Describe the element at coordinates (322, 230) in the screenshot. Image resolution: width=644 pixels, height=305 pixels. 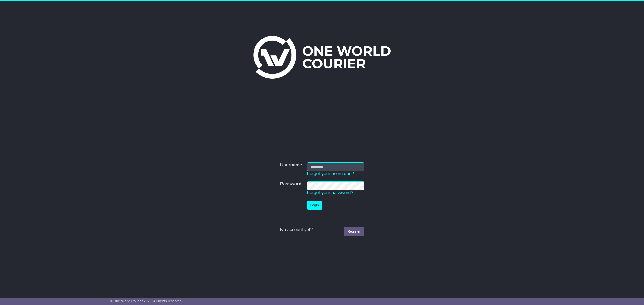
I see `div: No account yet?` at that location.